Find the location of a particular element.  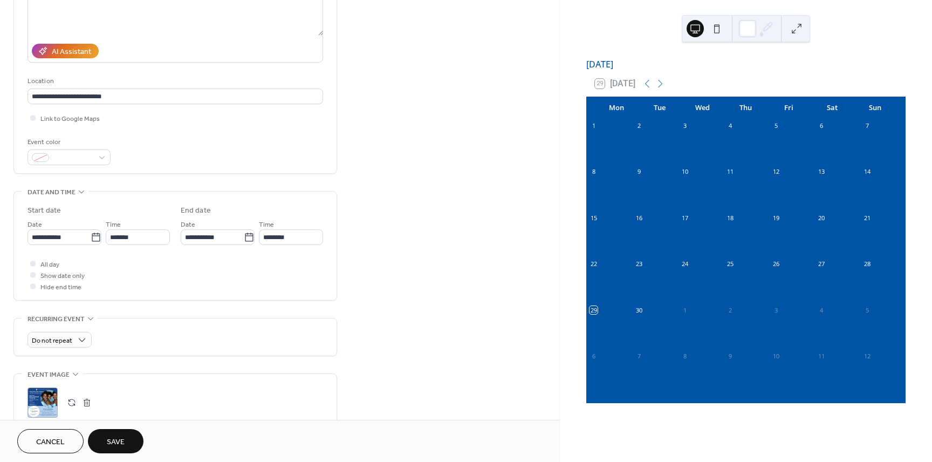

div: 21 is located at coordinates (866, 217).